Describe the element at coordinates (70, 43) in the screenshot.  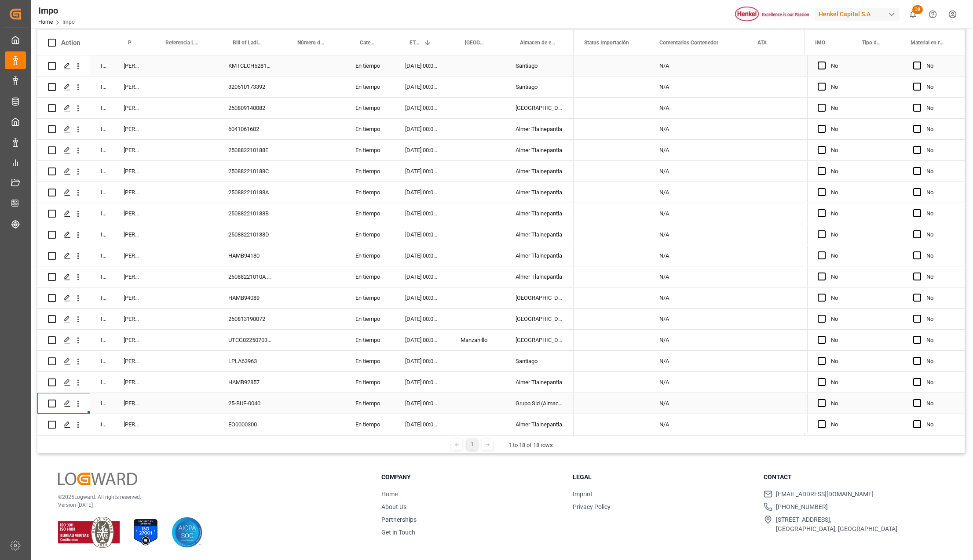
I see `div: Action` at that location.